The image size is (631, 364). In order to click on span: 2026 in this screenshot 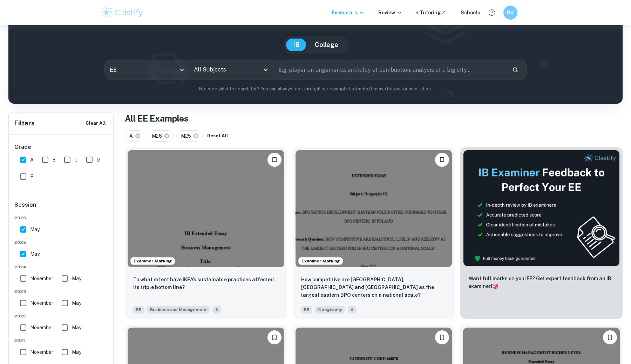, I will do `click(62, 218)`.